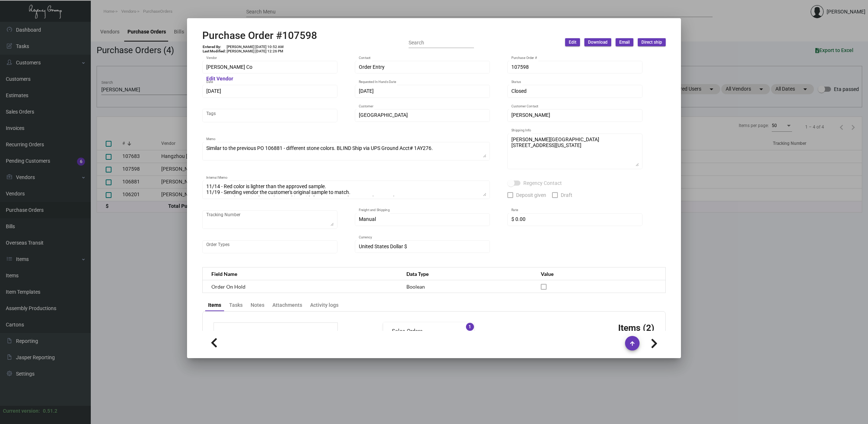 This screenshot has height=424, width=868. Describe the element at coordinates (416, 286) in the screenshot. I see `span: Boolean` at that location.